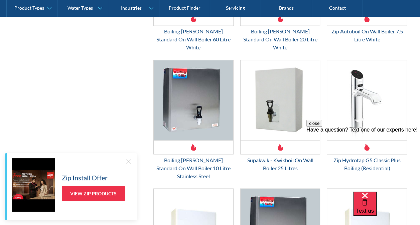  What do you see at coordinates (33, 185) in the screenshot?
I see `img: Zip Install Offer` at bounding box center [33, 185].